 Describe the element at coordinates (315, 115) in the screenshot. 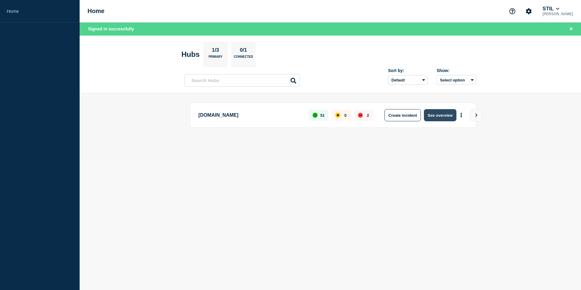

I see `div: up` at that location.